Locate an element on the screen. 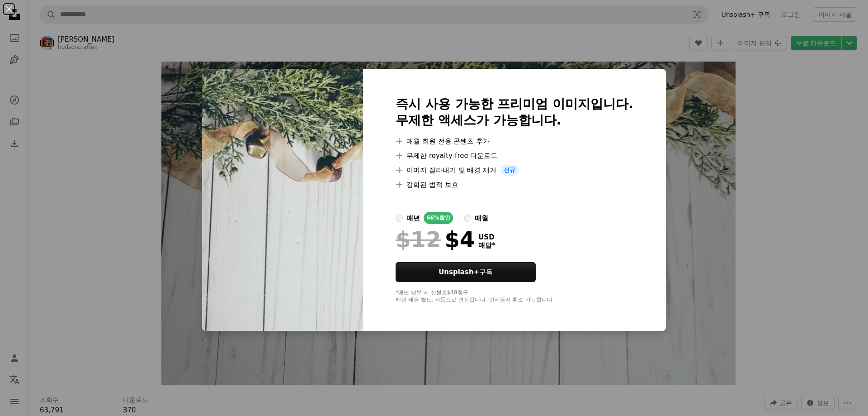  span: USD is located at coordinates (487, 237).